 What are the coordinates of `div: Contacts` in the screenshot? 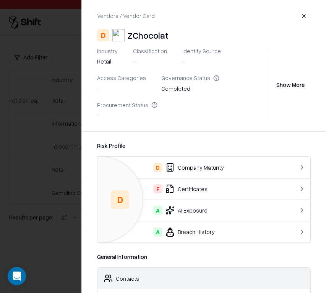 It's located at (127, 278).